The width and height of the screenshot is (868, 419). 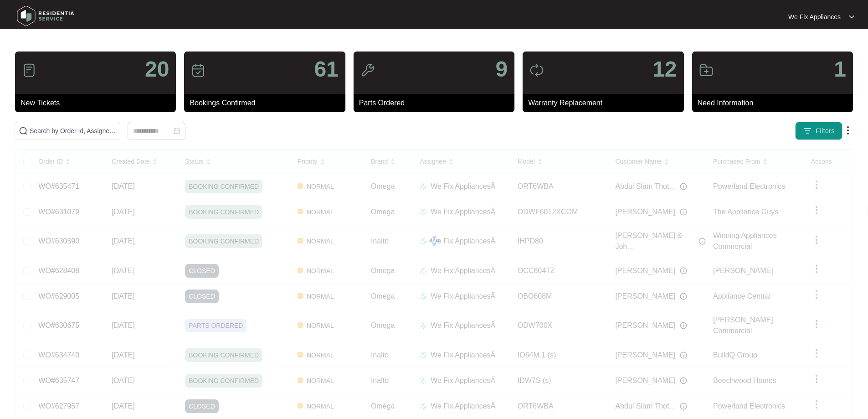 What do you see at coordinates (606, 103) in the screenshot?
I see `p: Warranty Replacement` at bounding box center [606, 103].